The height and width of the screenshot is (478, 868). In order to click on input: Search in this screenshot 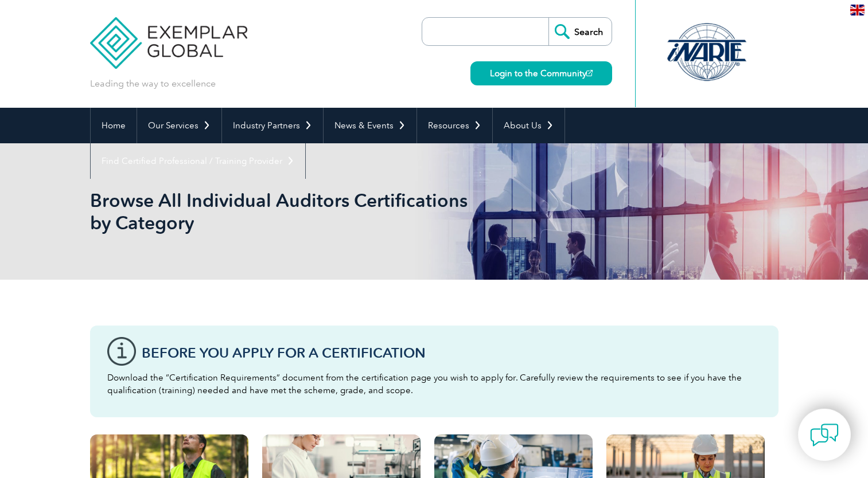, I will do `click(580, 31)`.